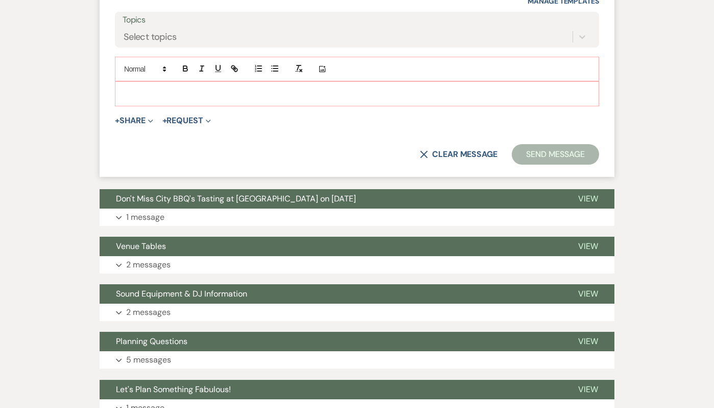 The width and height of the screenshot is (714, 408). What do you see at coordinates (141, 246) in the screenshot?
I see `span: Venue Tables` at bounding box center [141, 246].